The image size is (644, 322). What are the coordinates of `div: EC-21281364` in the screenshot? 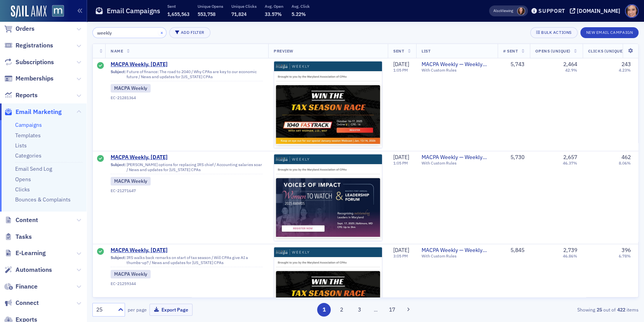 It's located at (187, 98).